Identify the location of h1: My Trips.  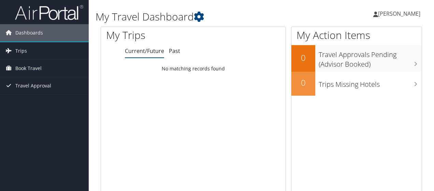
(155, 35).